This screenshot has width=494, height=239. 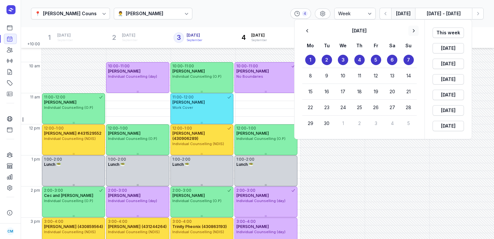 I want to click on button: 18, so click(x=360, y=92).